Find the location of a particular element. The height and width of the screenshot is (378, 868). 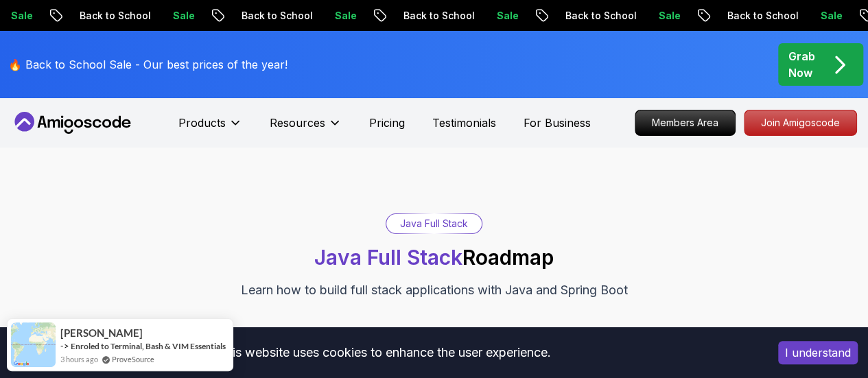

button: Resources is located at coordinates (305, 128).